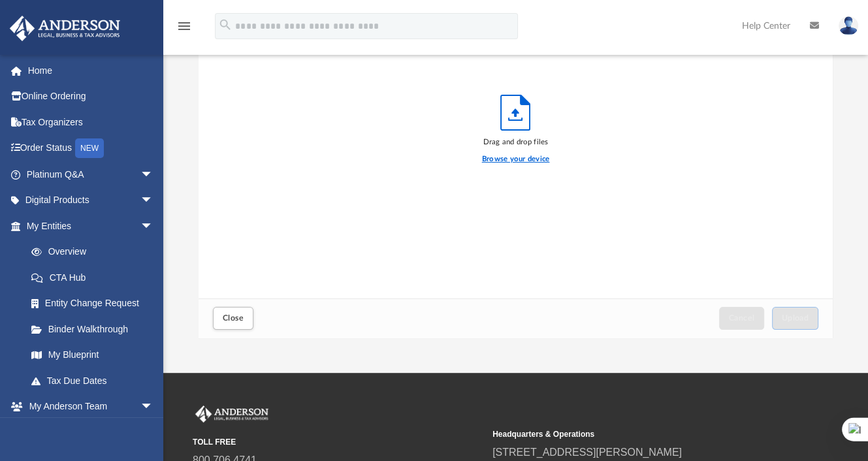  What do you see at coordinates (92, 355) in the screenshot?
I see `a: My Blueprint` at bounding box center [92, 355].